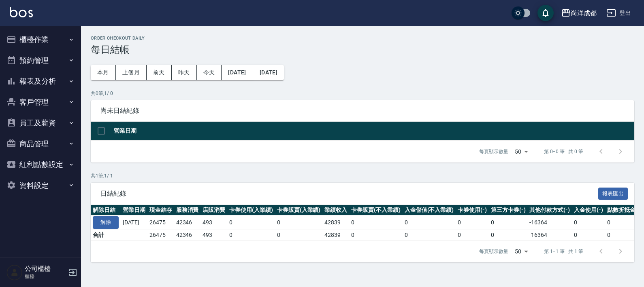 The image size is (644, 287). What do you see at coordinates (209, 73) in the screenshot?
I see `button: 今天` at bounding box center [209, 73].